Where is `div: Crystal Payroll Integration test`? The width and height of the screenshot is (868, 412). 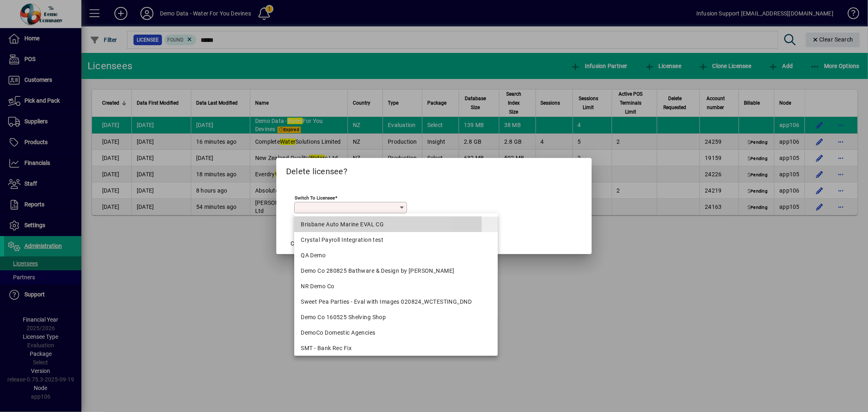
div: Crystal Payroll Integration test is located at coordinates (396, 240).